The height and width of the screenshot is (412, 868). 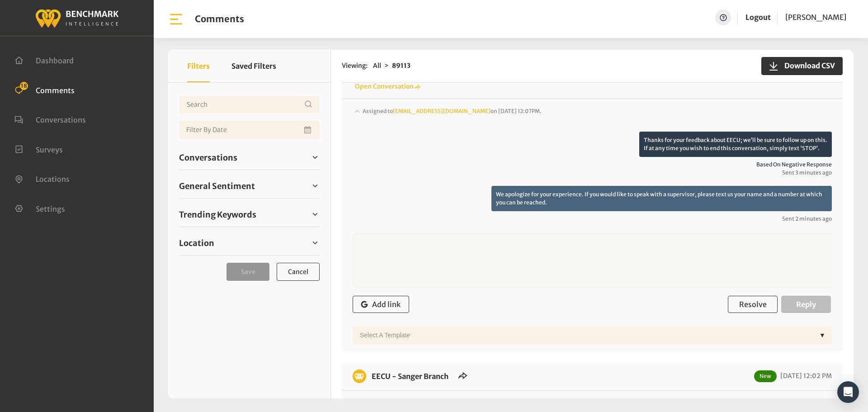 What do you see at coordinates (736, 144) in the screenshot?
I see `p: Thanks for your feedback about EECU; we’ll be sure to follow up on this. If at any time you wish ...` at bounding box center [736, 144].